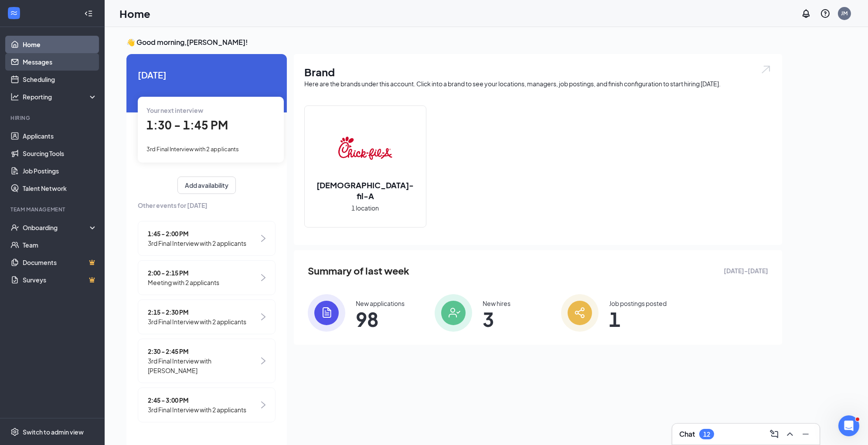 This screenshot has width=868, height=445. Describe the element at coordinates (806, 14) in the screenshot. I see `svg: Notifications` at that location.